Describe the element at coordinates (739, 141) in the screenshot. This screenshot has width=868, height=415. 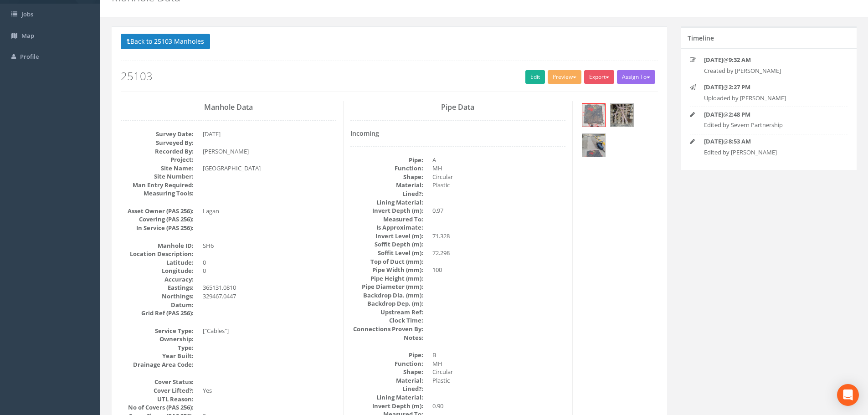
I see `strong: 8:53 AM` at that location.